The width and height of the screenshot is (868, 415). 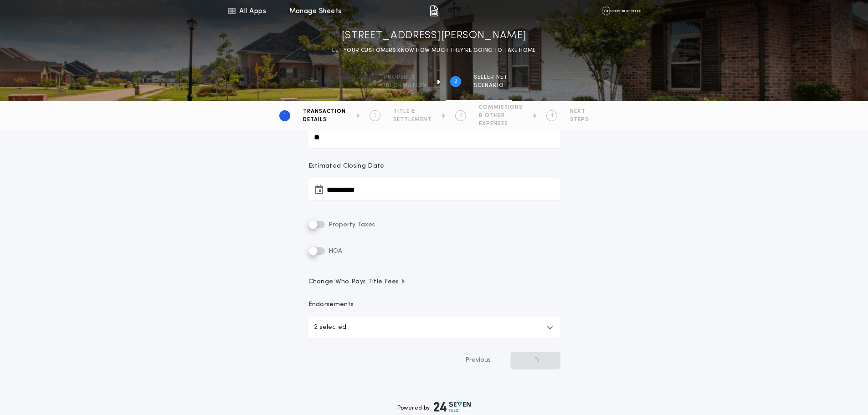 What do you see at coordinates (330, 327) in the screenshot?
I see `p: 2 selected` at bounding box center [330, 327].